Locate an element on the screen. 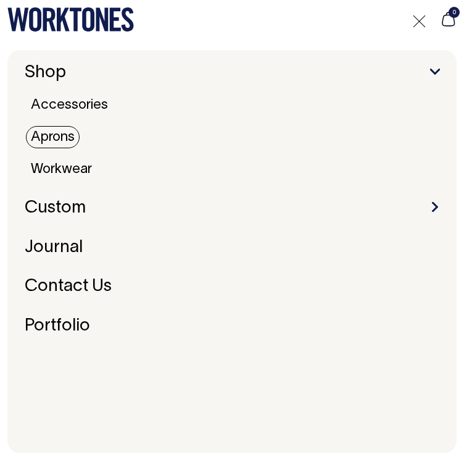 This screenshot has height=459, width=464. a: Journal is located at coordinates (54, 248).